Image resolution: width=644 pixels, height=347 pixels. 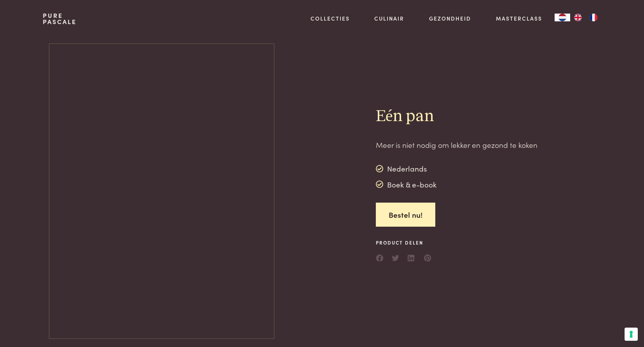 I want to click on h2: Eén pan, so click(x=457, y=116).